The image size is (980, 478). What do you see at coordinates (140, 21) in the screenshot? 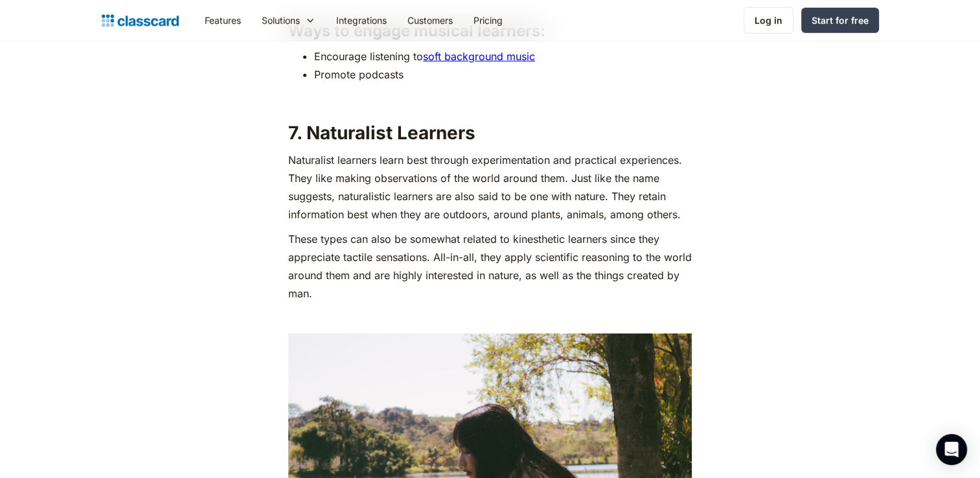
I see `a: home` at bounding box center [140, 21].